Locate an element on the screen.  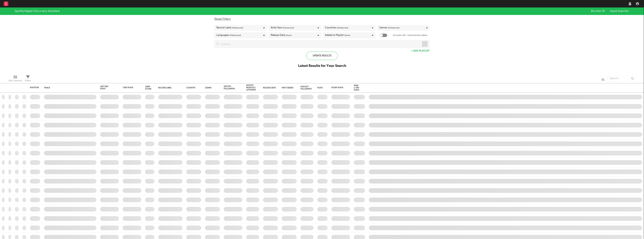
div: Countries is located at coordinates (336, 28).